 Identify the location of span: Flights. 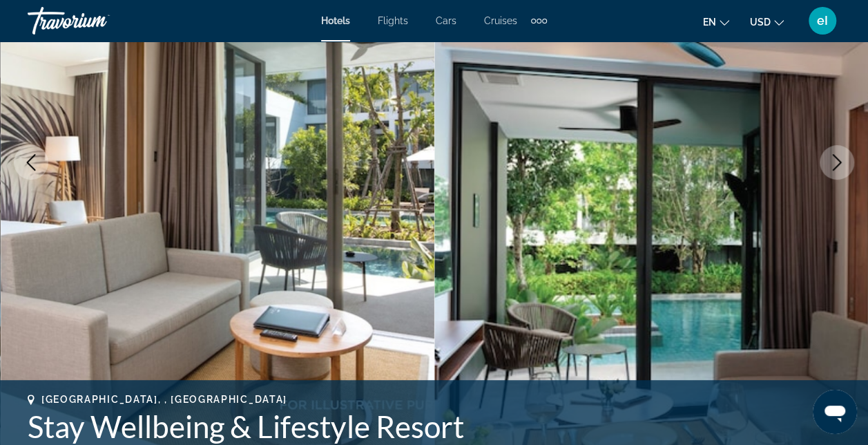
(393, 21).